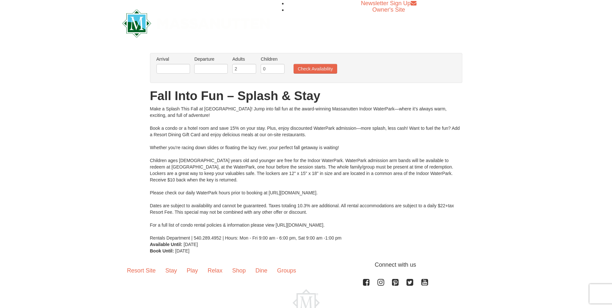 The height and width of the screenshot is (308, 612). Describe the element at coordinates (239, 270) in the screenshot. I see `a: Shop` at that location.